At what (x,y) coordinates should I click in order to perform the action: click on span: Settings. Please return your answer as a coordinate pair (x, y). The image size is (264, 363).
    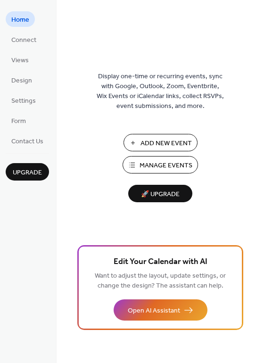
    Looking at the image, I should click on (24, 101).